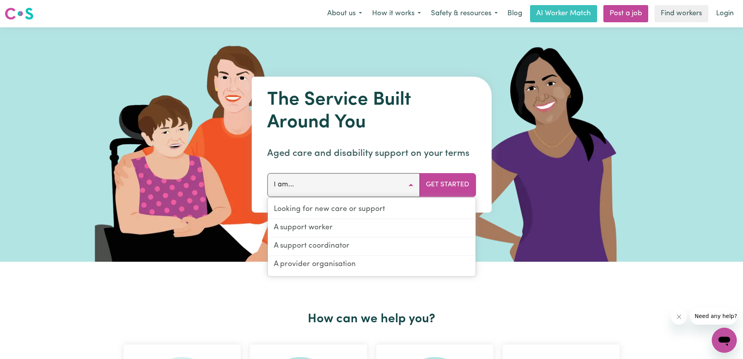 This screenshot has height=359, width=743. What do you see at coordinates (372, 210) in the screenshot?
I see `a: Looking for new care or support` at bounding box center [372, 210].